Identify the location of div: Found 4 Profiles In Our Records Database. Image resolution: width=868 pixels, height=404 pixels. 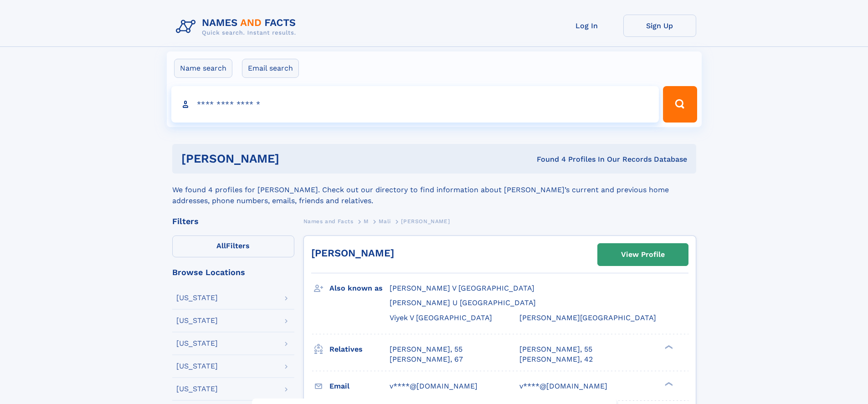
(547, 160).